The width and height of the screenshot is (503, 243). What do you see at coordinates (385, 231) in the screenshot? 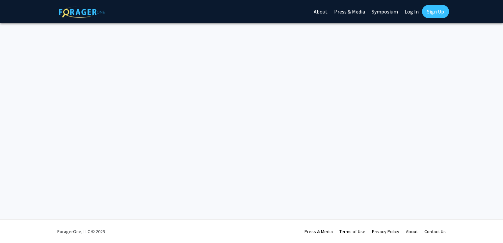
I see `a: Privacy Policy` at bounding box center [385, 231].